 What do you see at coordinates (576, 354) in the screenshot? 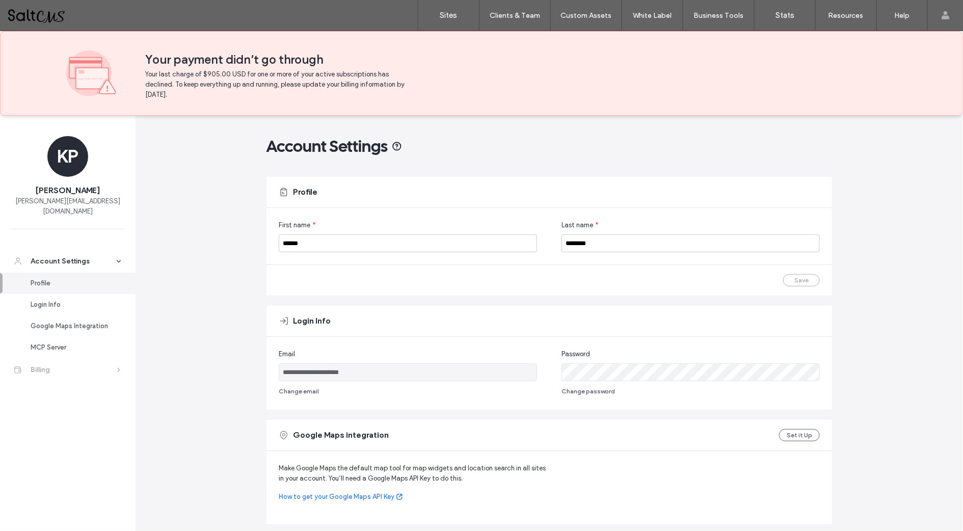
I see `span: Password` at bounding box center [576, 354].